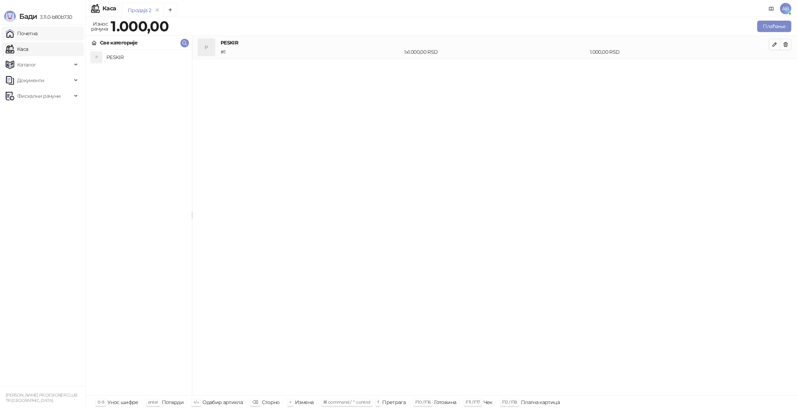  What do you see at coordinates (509, 402) in the screenshot?
I see `span: F12 / F18` at bounding box center [509, 402].